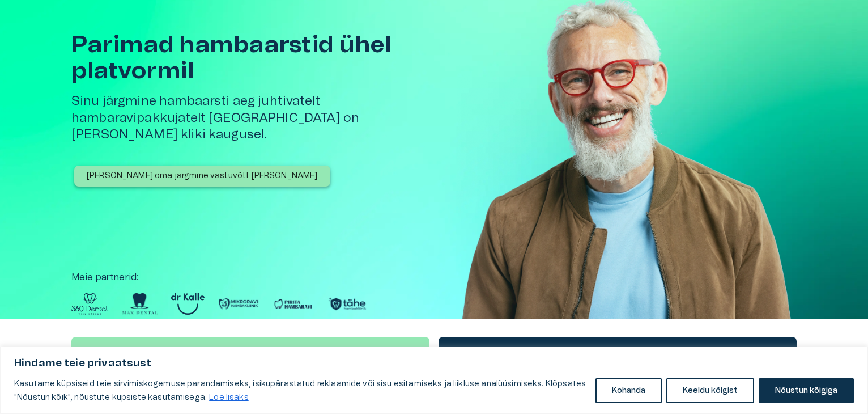 This screenshot has height=414, width=868. Describe the element at coordinates (806, 390) in the screenshot. I see `button: Nõustun kõigiga` at that location.